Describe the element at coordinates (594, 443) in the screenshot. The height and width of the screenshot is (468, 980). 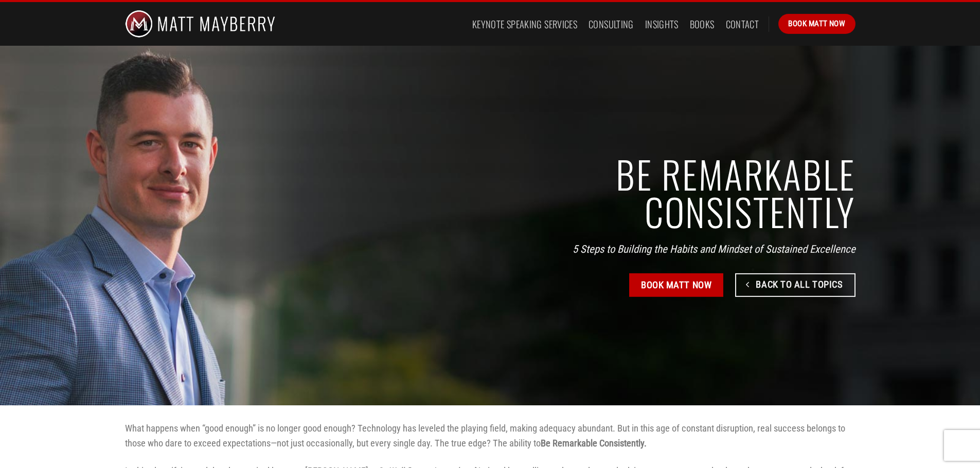
I see `b: Be Remarkable Consistently.` at that location.